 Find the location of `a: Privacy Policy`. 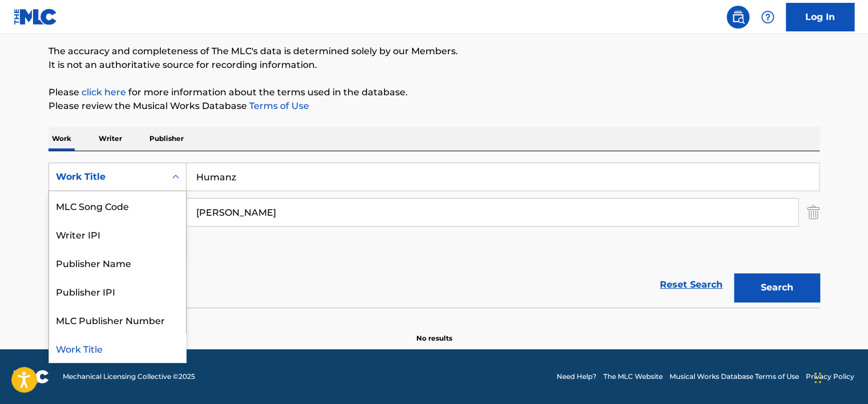

a: Privacy Policy is located at coordinates (830, 377).